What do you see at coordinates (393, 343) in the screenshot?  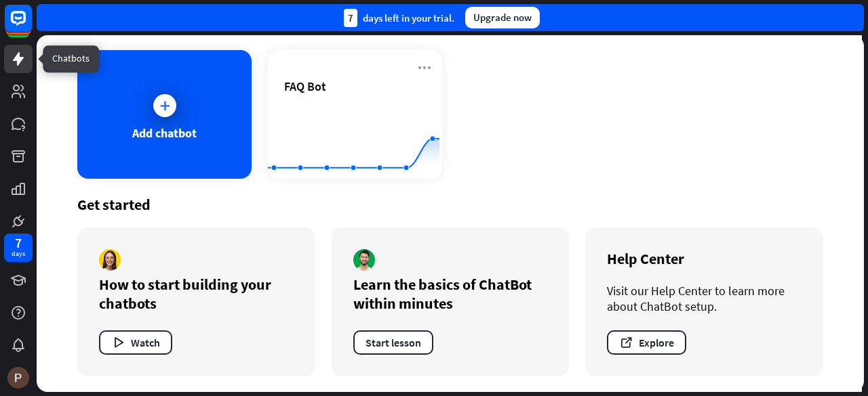 I see `button: Start lesson` at bounding box center [393, 343].